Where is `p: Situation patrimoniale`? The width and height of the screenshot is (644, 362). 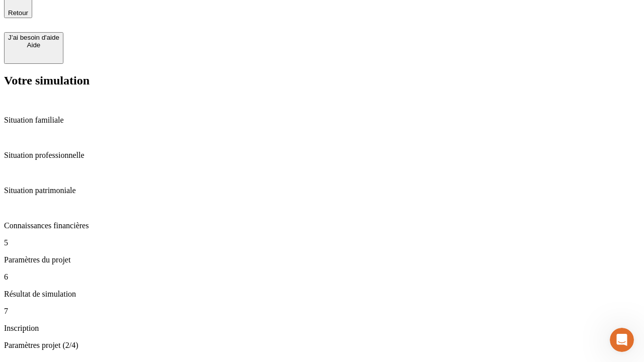
p: Situation patrimoniale is located at coordinates (322, 191).